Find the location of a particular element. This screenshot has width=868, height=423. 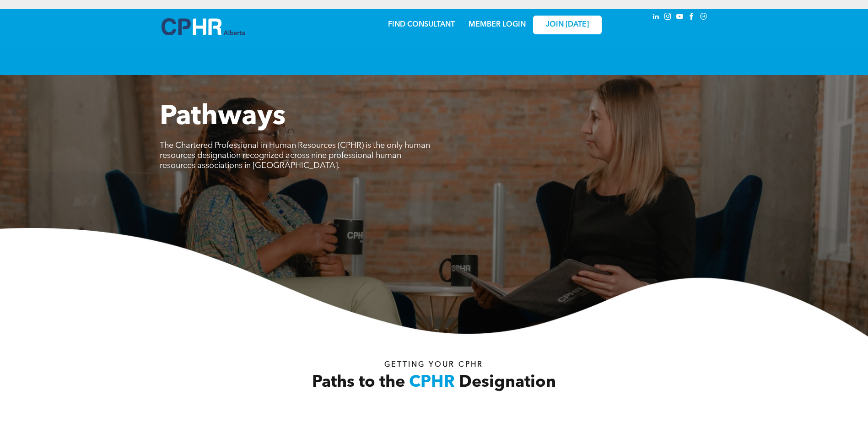

span: Pathways is located at coordinates (222, 117).